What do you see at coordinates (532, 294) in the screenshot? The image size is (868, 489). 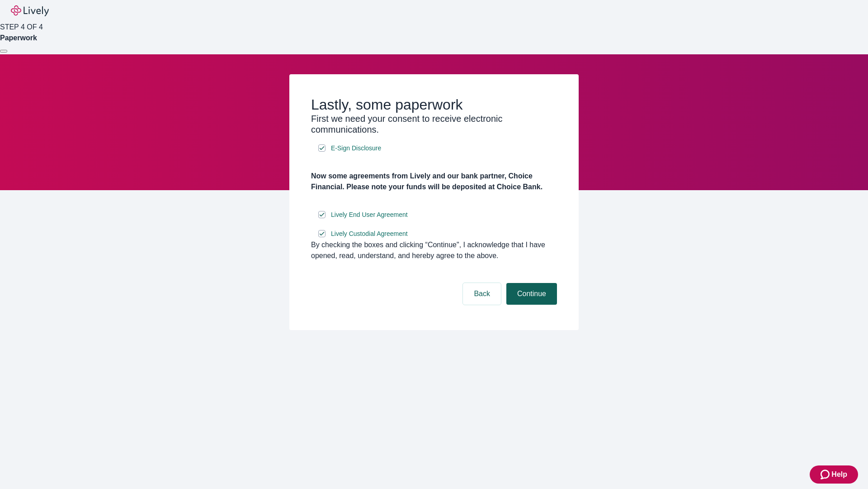 I see `button: Continue` at bounding box center [532, 294].